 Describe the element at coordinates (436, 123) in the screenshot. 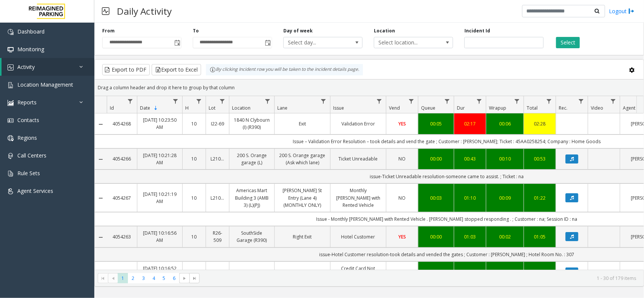

I see `div: 00:05` at that location.